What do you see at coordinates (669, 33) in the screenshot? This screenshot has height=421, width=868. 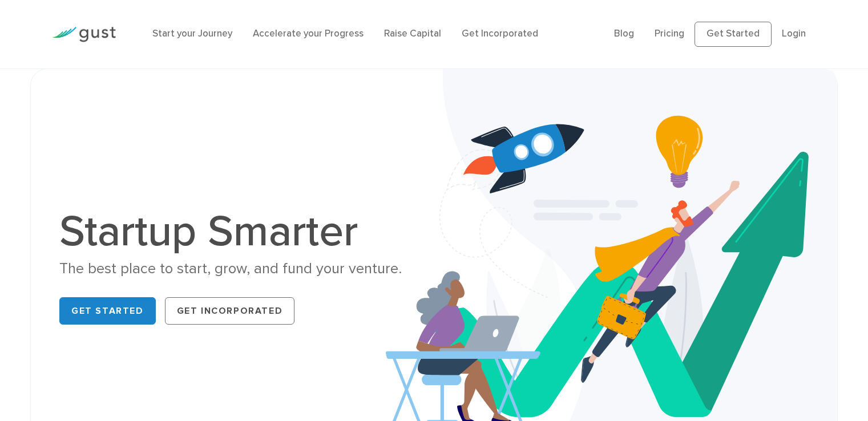 I see `a: Pricing` at bounding box center [669, 33].